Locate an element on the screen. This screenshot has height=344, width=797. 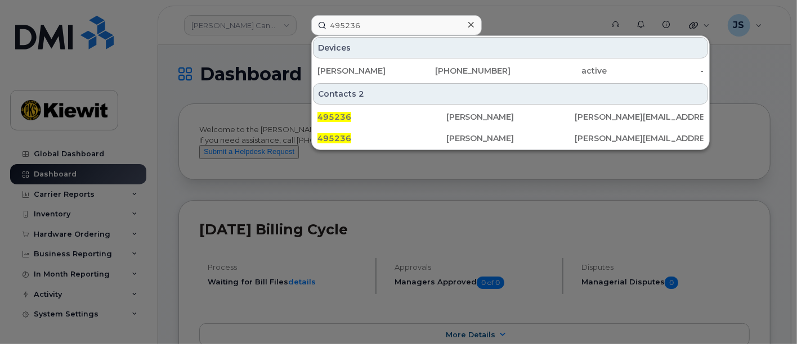
div: active is located at coordinates (559, 71).